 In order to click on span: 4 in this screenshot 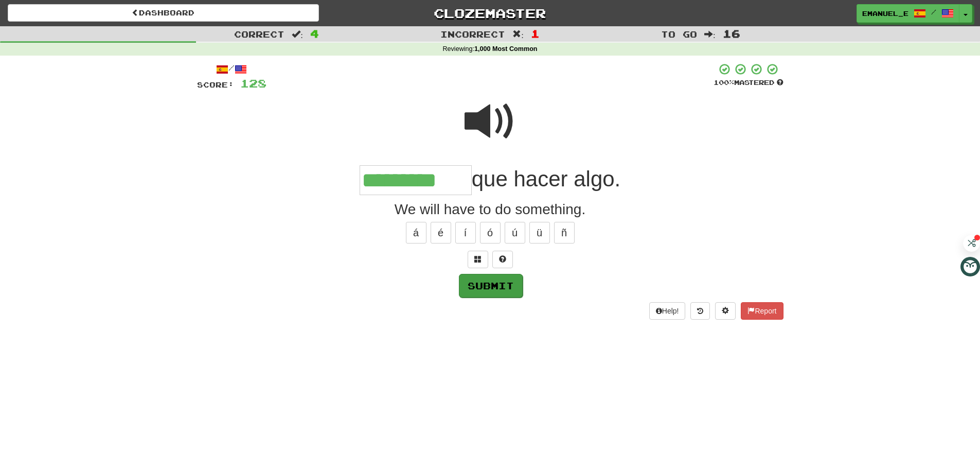, I will do `click(314, 33)`.